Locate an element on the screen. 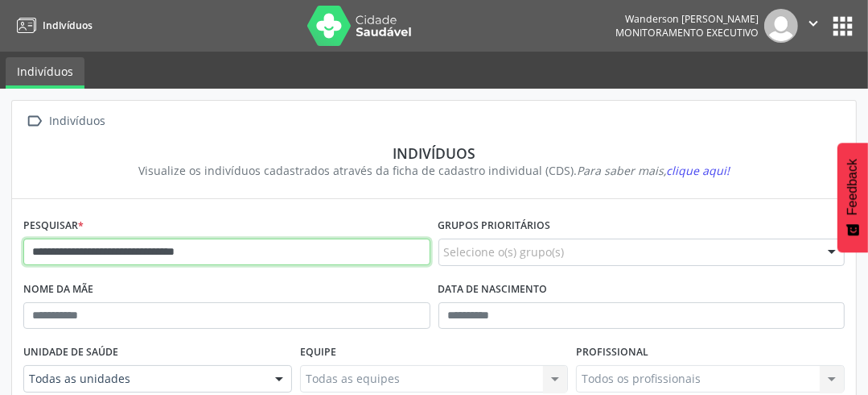 The width and height of the screenshot is (868, 395). label: Grupos prioritários is located at coordinates (495, 226).